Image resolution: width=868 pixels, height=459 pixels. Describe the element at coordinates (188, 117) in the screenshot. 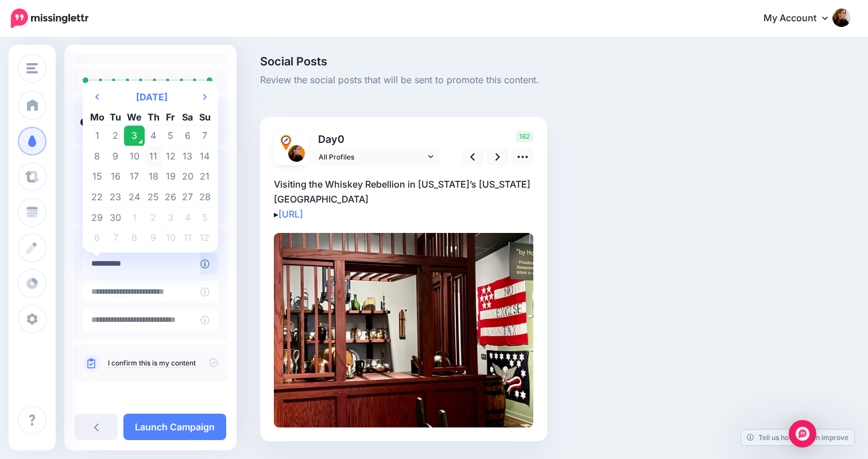

I see `th: Sa` at that location.